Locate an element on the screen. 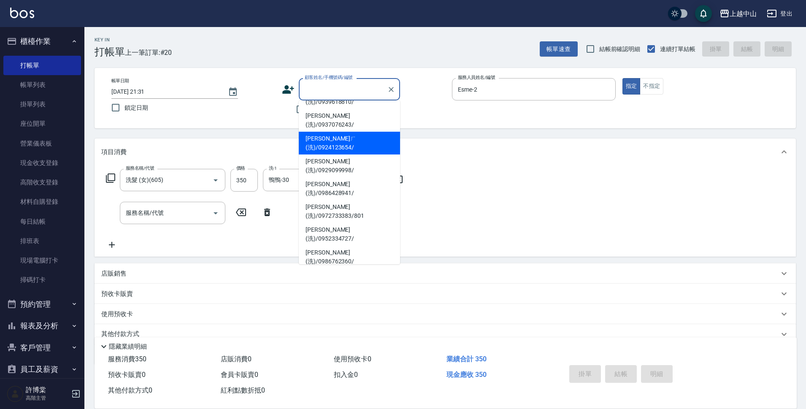  div: 項目消費 is located at coordinates (445, 152).